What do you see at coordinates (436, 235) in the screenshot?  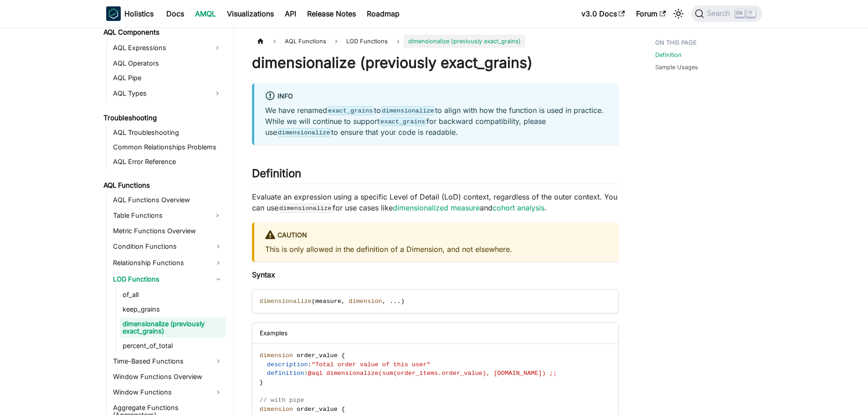 I see `div: caution` at bounding box center [436, 235].